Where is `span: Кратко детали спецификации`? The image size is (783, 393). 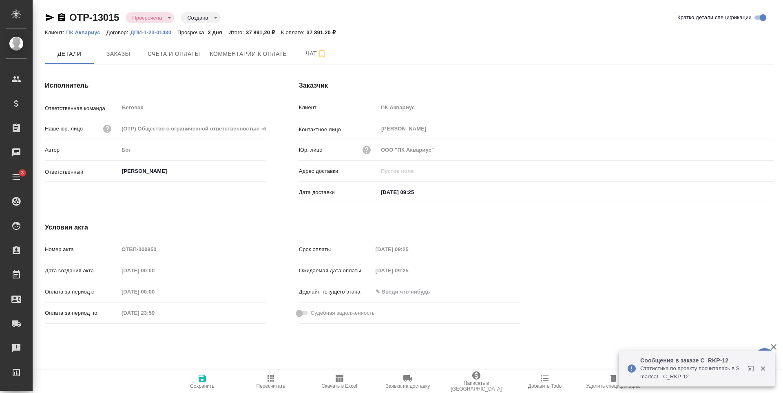 span: Кратко детали спецификации is located at coordinates (714, 18).